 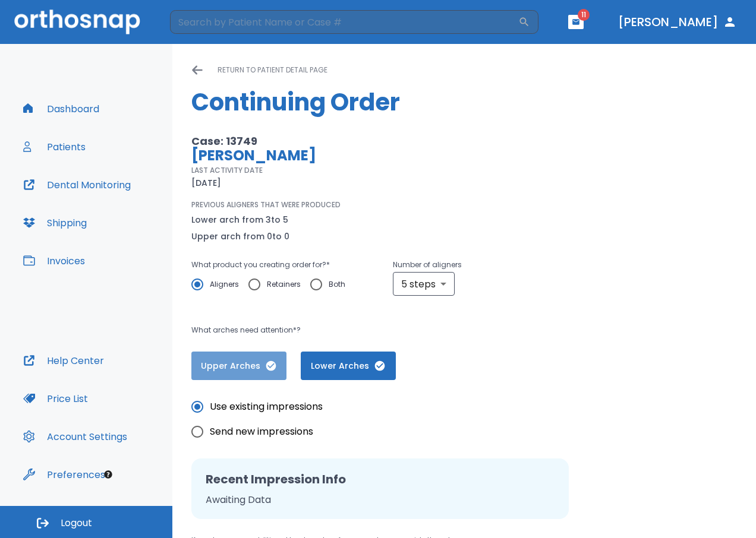 I want to click on button: Lower Arches, so click(x=349, y=366).